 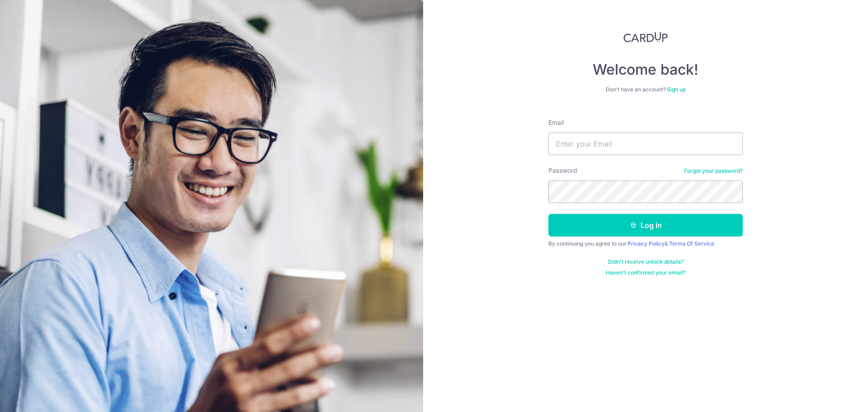 I want to click on label: Password, so click(x=563, y=171).